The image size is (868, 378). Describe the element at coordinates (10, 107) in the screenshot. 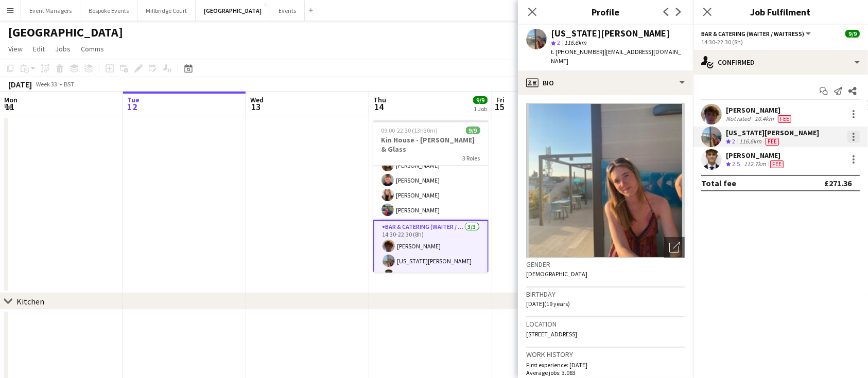

I see `span: 11` at that location.